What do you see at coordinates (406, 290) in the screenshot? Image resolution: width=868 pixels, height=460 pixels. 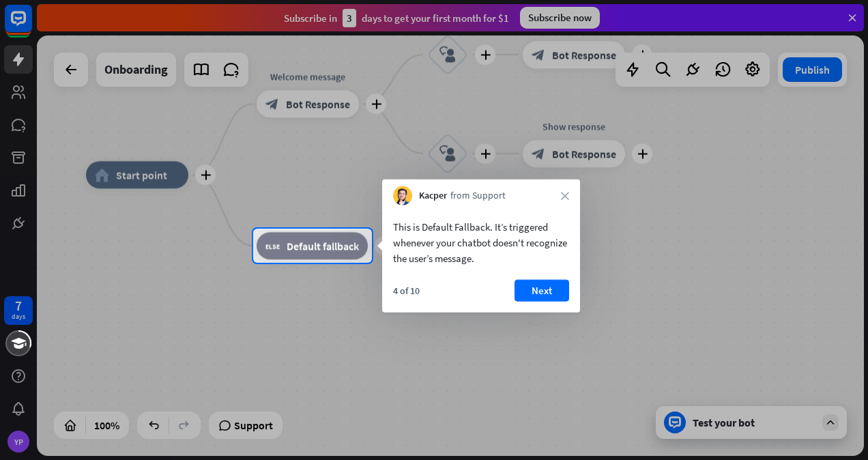 I see `div: 4 of 10` at bounding box center [406, 290].